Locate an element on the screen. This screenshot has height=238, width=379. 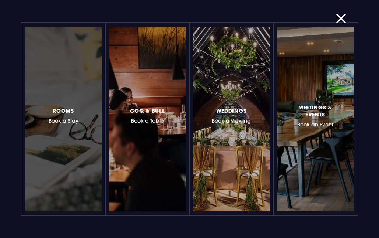
span: Meetings & Events is located at coordinates (316, 111).